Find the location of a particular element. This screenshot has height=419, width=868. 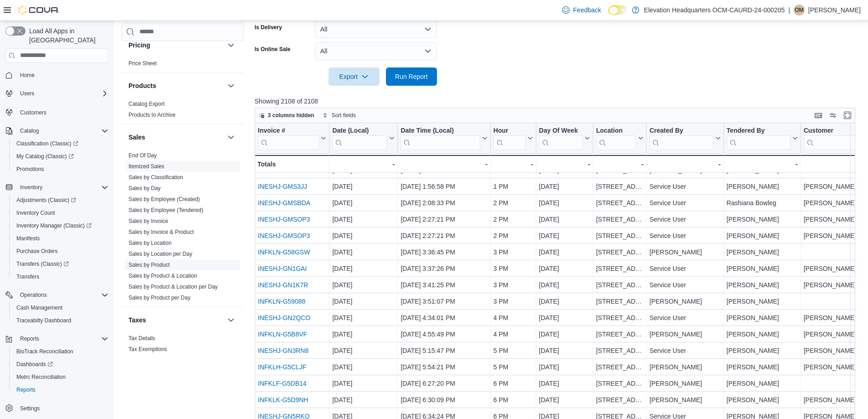

a: Inventory Manager (Classic) is located at coordinates (61, 226).